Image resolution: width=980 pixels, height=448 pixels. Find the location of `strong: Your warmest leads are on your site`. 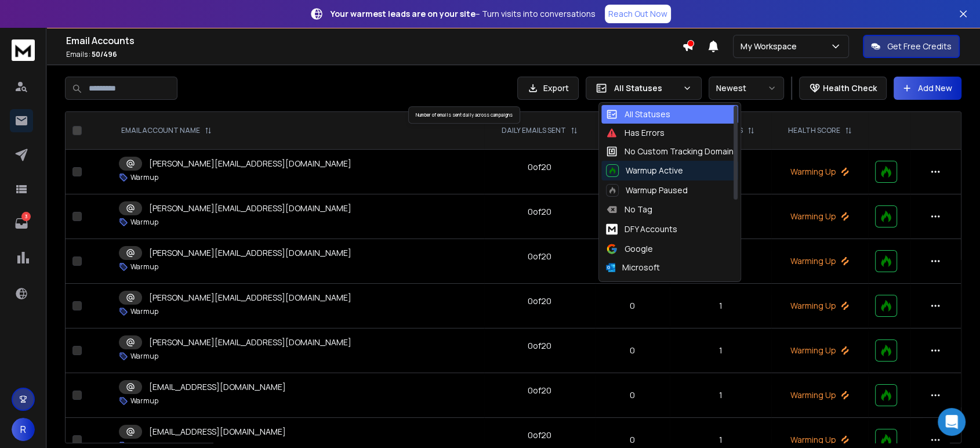

strong: Your warmest leads are on your site is located at coordinates (403, 14).